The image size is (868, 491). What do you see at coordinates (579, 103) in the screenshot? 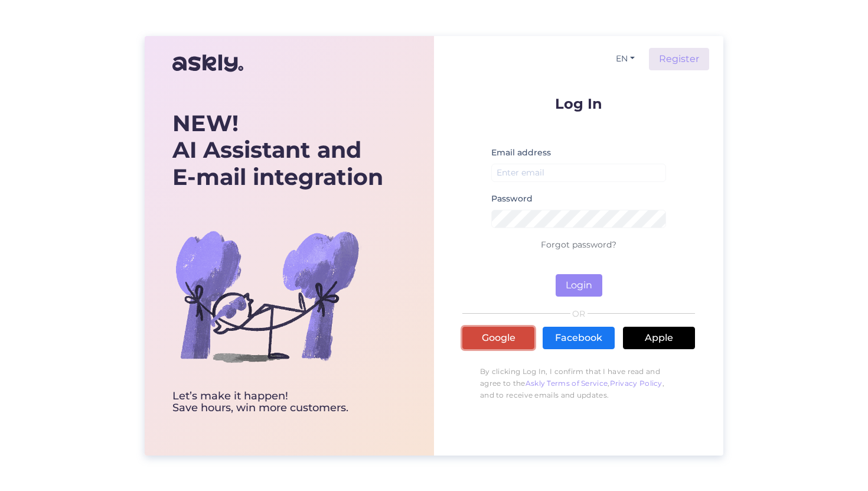
I see `p: Log In` at bounding box center [579, 103].